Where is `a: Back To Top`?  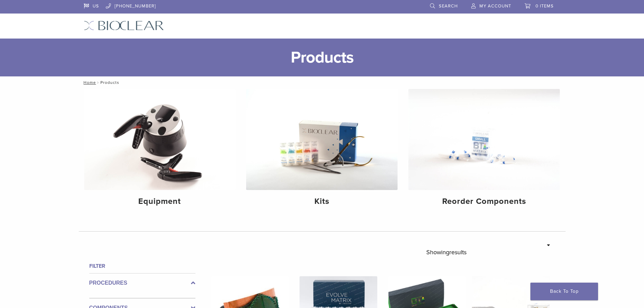 a: Back To Top is located at coordinates (564, 292).